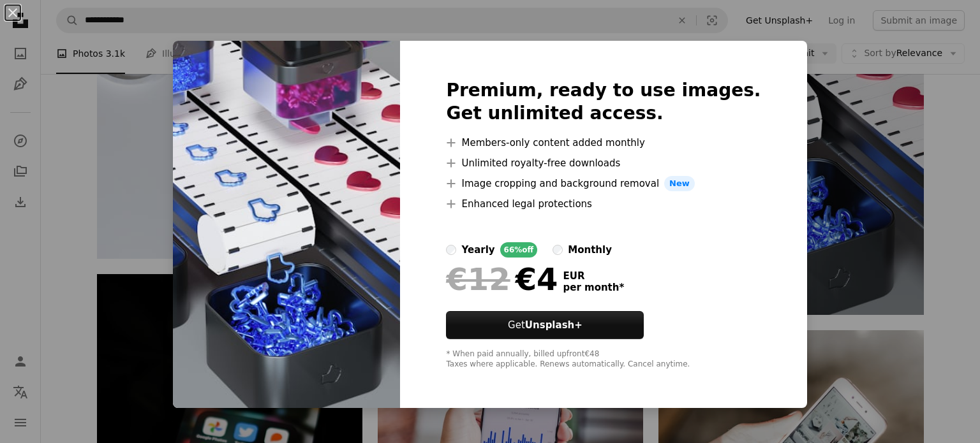  Describe the element at coordinates (545, 325) in the screenshot. I see `button: GetUnsplash+` at that location.